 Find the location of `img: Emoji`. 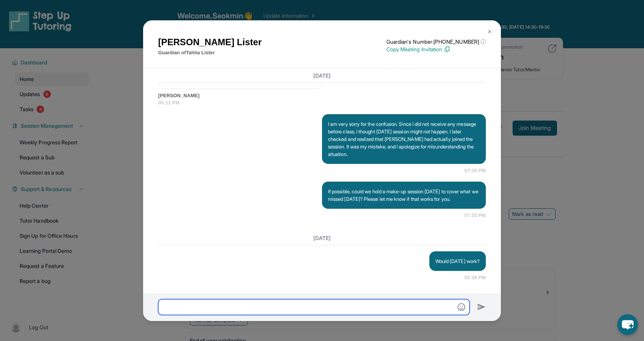

img: Emoji is located at coordinates (461, 307).